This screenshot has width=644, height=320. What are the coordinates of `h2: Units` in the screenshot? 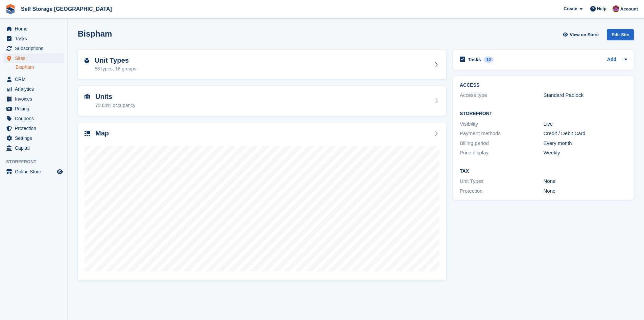 It's located at (115, 96).